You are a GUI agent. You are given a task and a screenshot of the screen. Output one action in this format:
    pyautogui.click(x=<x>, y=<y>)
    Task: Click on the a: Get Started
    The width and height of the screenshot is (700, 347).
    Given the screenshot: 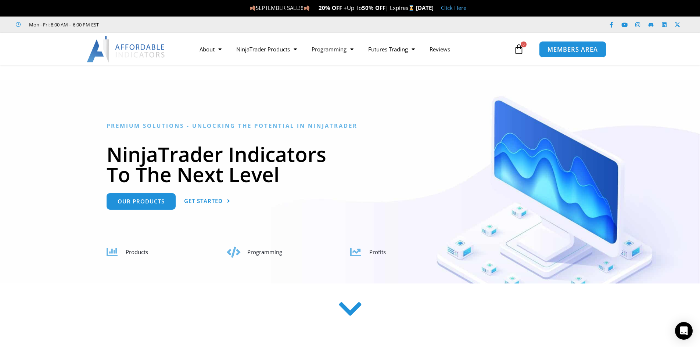 What is the action you would take?
    pyautogui.click(x=207, y=201)
    